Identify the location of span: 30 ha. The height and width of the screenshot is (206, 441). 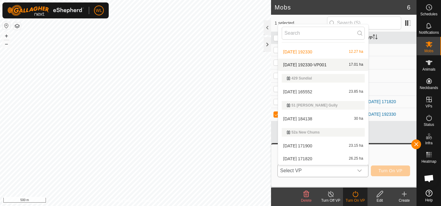
(359, 119).